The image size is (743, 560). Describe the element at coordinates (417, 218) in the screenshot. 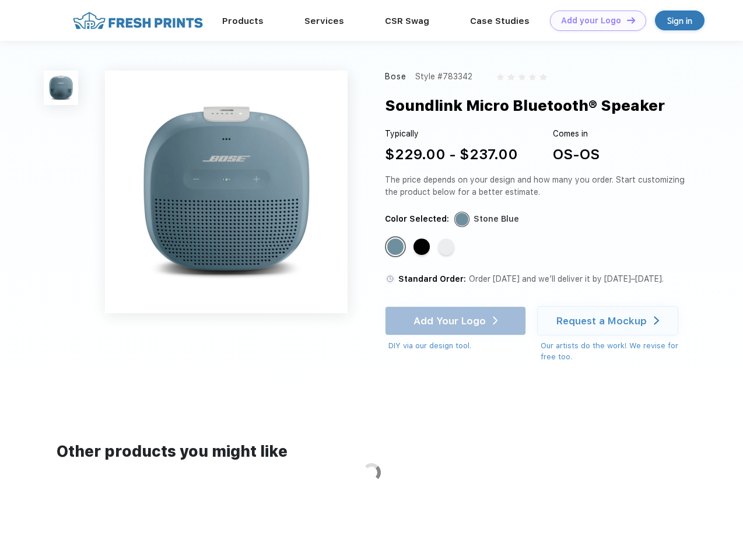

I see `div: Color Selected:` at that location.